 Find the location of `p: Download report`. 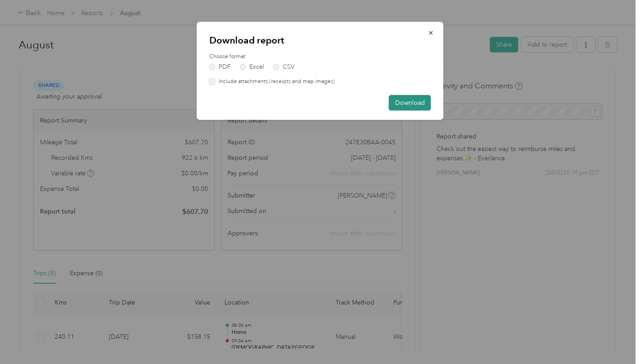

p: Download report is located at coordinates (320, 40).